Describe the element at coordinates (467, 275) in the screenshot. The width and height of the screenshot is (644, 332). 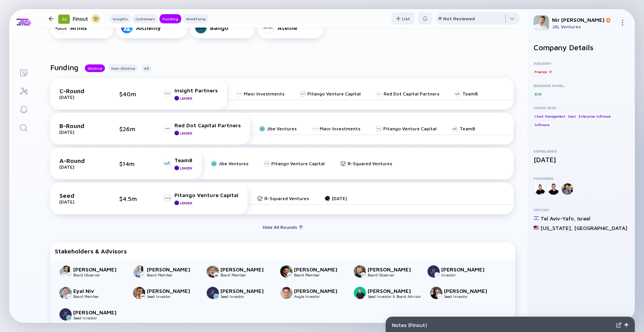
I see `div: Investor` at that location.